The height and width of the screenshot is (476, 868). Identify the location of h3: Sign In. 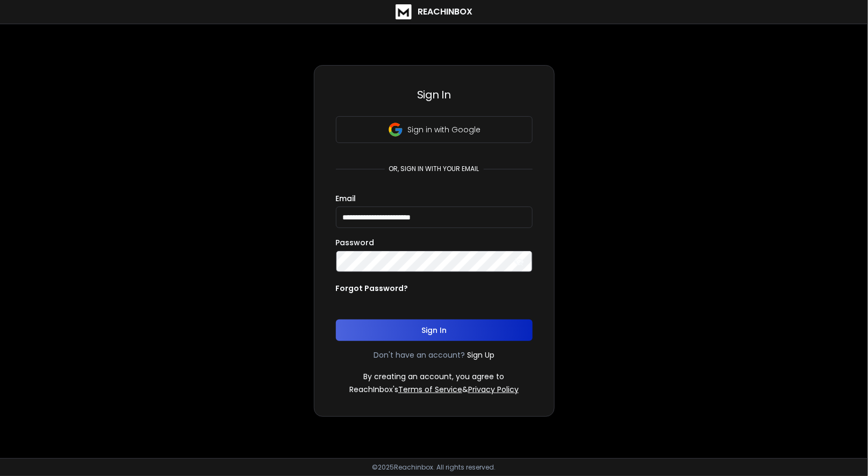
(434, 95).